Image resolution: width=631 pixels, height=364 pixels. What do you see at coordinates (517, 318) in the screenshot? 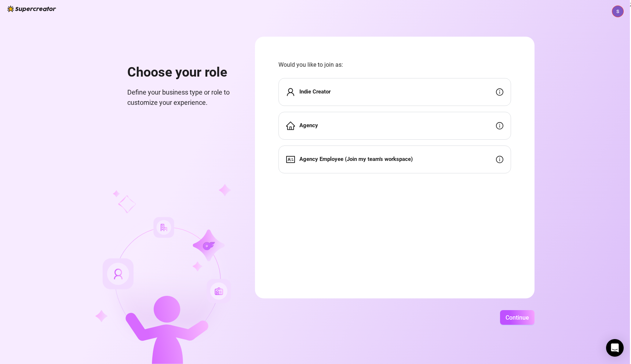
I see `span: Continue` at bounding box center [517, 318].